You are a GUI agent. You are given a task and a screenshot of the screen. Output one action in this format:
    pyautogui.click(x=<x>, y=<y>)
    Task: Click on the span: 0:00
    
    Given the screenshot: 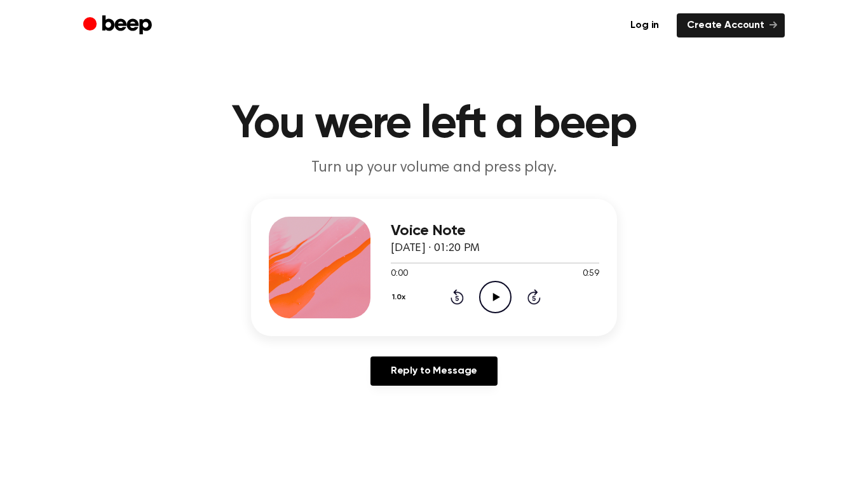 What is the action you would take?
    pyautogui.click(x=399, y=274)
    